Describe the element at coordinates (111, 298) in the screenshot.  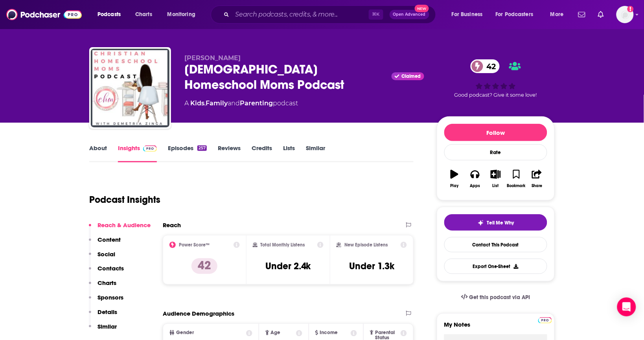
I see `p: Sponsors` at that location.